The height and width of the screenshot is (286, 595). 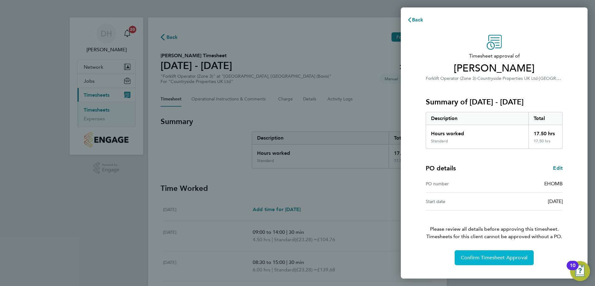 I want to click on span: Confirm Timesheet Approval, so click(x=494, y=258).